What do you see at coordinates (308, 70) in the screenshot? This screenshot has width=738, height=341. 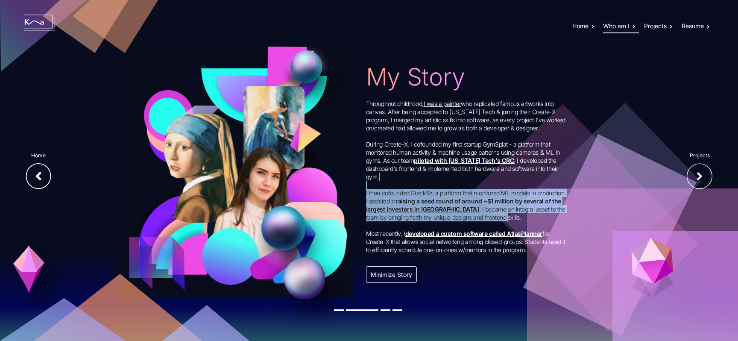 I see `img: slide_2_bubble_1.7e858072.svg` at bounding box center [308, 70].